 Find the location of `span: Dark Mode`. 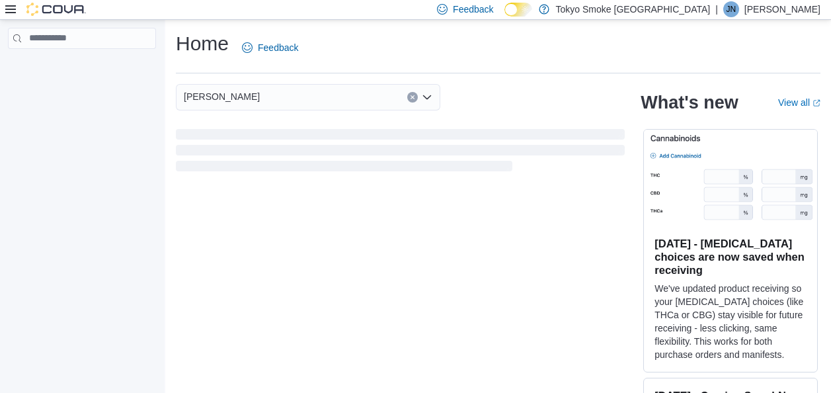

span: Dark Mode is located at coordinates (505, 17).